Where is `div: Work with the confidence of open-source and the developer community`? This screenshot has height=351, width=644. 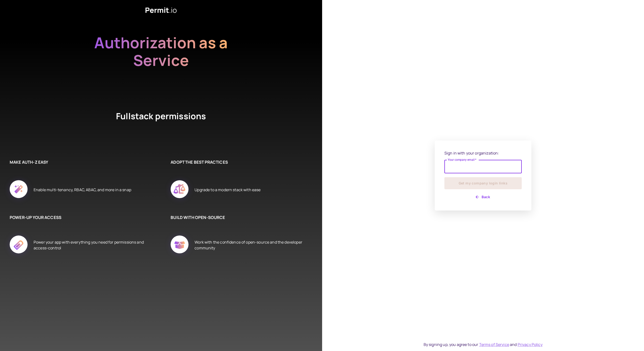 div: Work with the confidence of open-source and the developer community is located at coordinates (251, 245).